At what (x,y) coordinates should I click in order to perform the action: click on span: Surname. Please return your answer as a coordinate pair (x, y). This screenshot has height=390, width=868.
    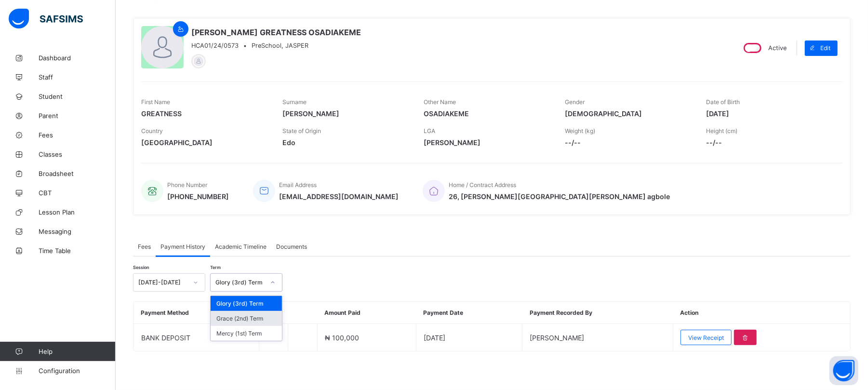
    Looking at the image, I should click on (294, 102).